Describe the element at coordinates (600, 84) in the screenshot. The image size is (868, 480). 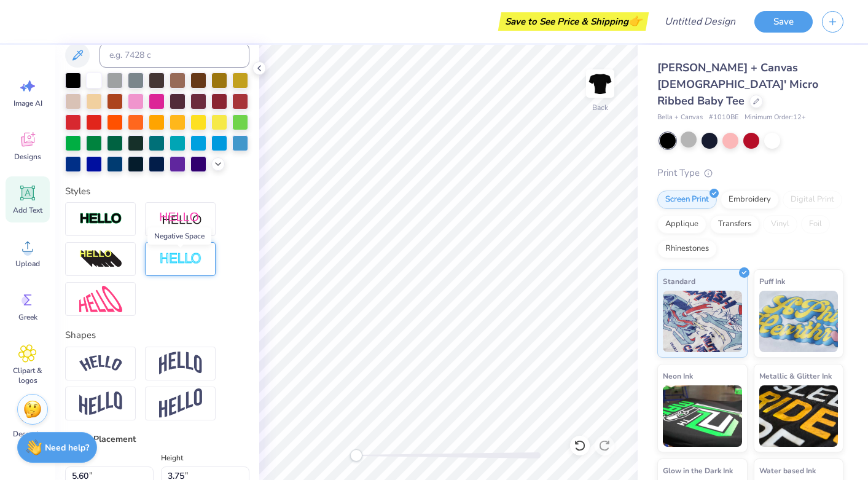
I see `img: Back` at that location.